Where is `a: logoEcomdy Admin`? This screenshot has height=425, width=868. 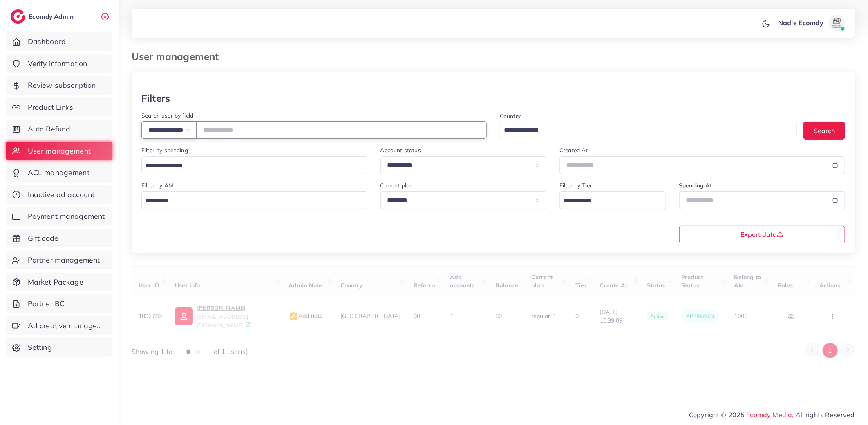
a: logoEcomdy Admin is located at coordinates (43, 16).